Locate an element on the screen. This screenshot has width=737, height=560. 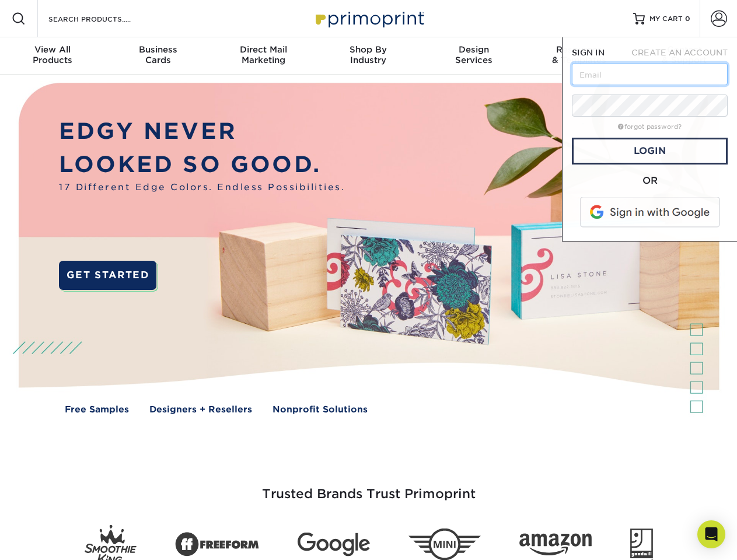
a: Nonprofit Solutions is located at coordinates (320, 409).